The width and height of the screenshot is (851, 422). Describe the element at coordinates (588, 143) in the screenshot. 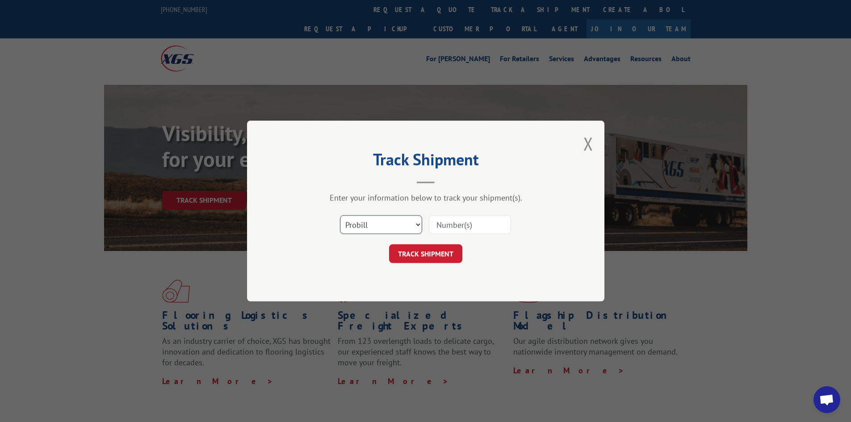

I see `button: Close modal` at that location.